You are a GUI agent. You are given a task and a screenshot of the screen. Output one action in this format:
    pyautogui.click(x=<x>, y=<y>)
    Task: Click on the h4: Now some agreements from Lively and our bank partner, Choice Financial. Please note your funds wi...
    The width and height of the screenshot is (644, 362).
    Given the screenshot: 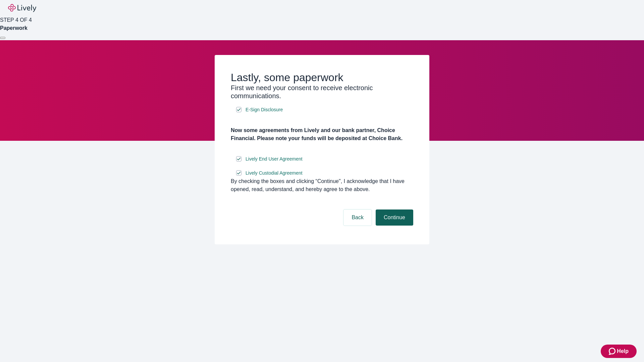 What is the action you would take?
    pyautogui.click(x=322, y=135)
    